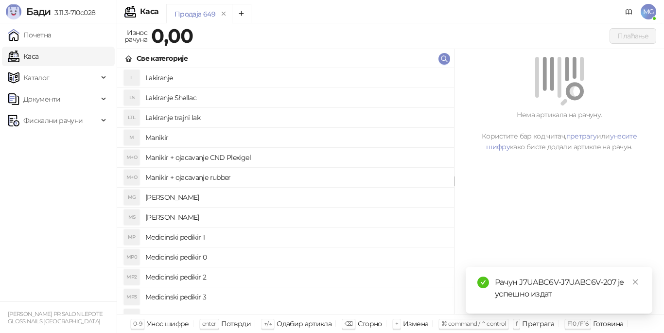  I want to click on h4: Lakiranje trajni lak, so click(296, 118).